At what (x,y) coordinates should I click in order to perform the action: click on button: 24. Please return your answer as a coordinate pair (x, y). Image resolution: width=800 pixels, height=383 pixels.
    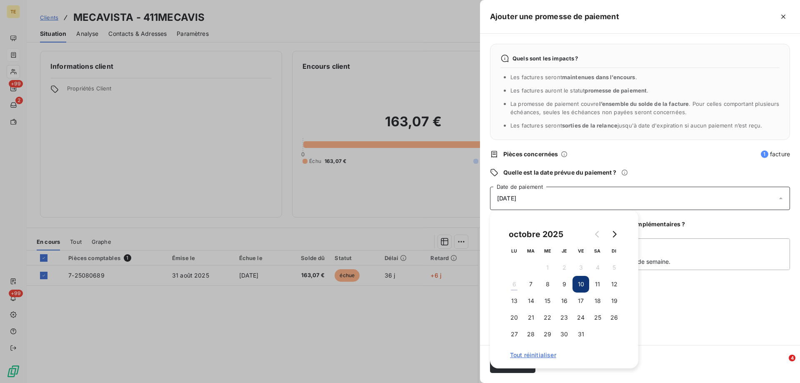
    Looking at the image, I should click on (580, 317).